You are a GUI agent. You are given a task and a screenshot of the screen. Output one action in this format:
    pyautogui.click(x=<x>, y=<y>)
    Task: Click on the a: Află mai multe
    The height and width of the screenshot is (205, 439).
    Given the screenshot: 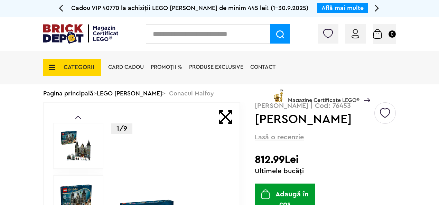 What is the action you would take?
    pyautogui.click(x=343, y=8)
    